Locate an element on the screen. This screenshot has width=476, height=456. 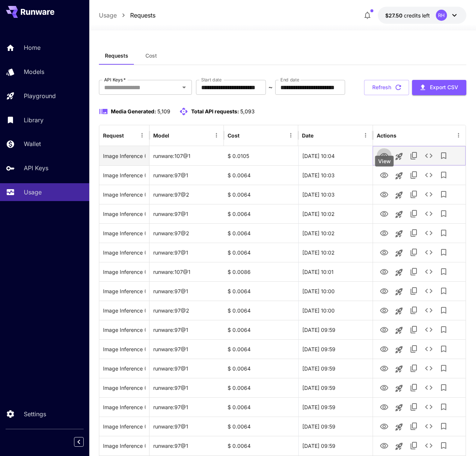
button: Open is located at coordinates (184, 87).